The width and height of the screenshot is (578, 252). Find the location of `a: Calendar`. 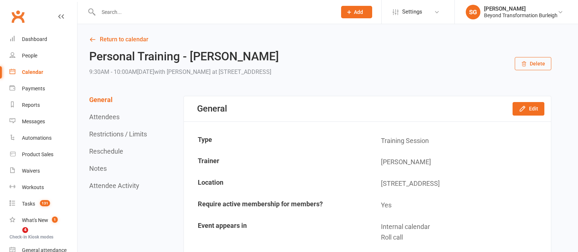

a: Calendar is located at coordinates (43, 72).